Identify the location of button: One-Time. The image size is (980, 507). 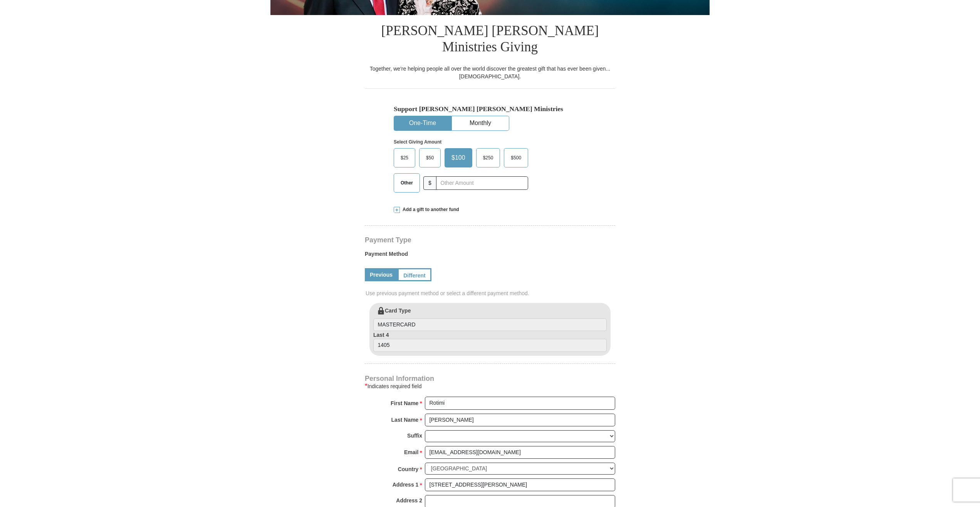
(422, 123).